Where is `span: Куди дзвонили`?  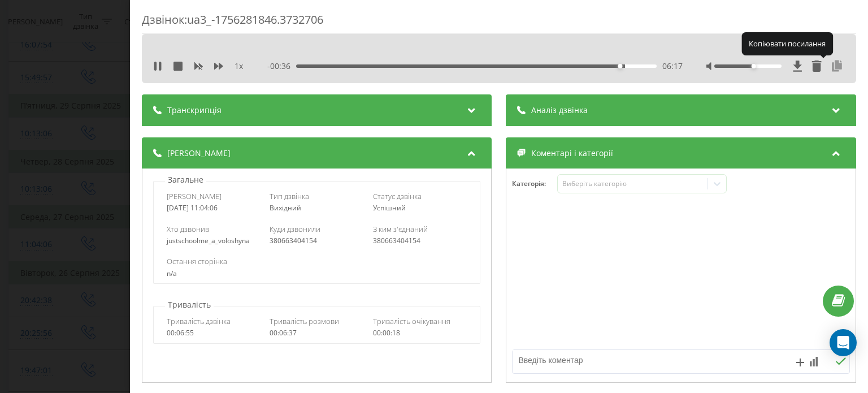 span: Куди дзвонили is located at coordinates (296, 229).